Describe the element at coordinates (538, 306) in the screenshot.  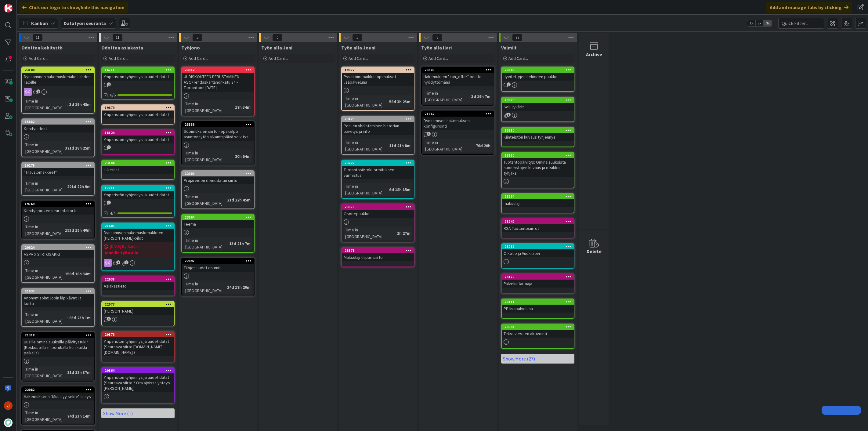
I see `div: 23111PP lisäpalveluna` at that location.